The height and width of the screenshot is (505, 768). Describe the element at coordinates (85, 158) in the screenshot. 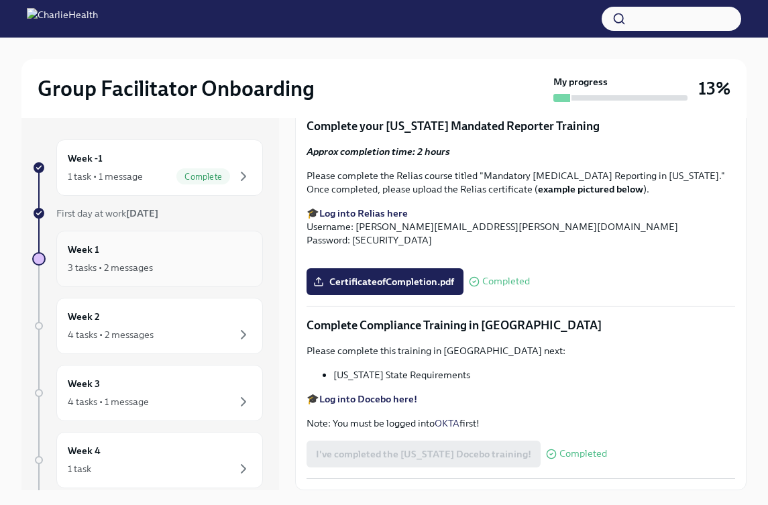

I see `h6: Week -1` at that location.